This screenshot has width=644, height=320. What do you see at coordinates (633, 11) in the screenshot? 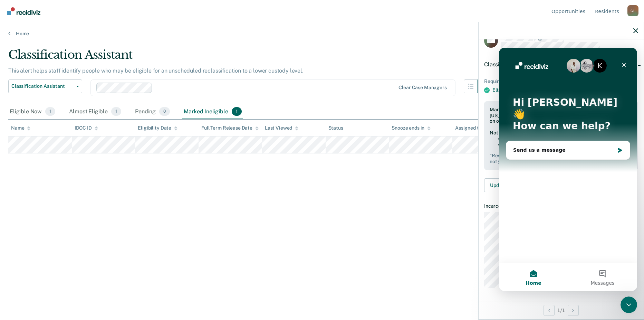
I see `button: Profile dropdown button` at bounding box center [633, 11].